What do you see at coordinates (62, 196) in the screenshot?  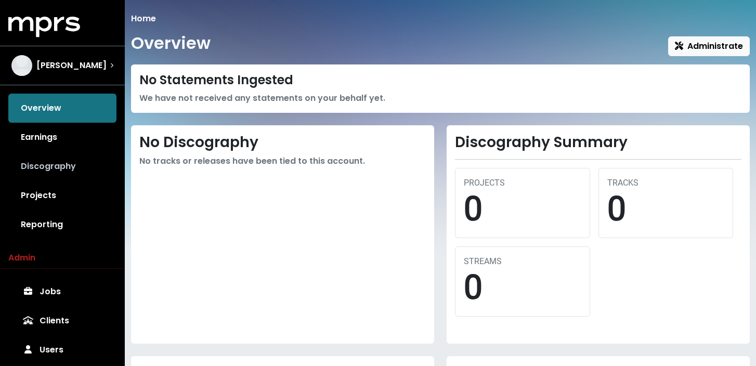 I see `a: Projects` at bounding box center [62, 196].